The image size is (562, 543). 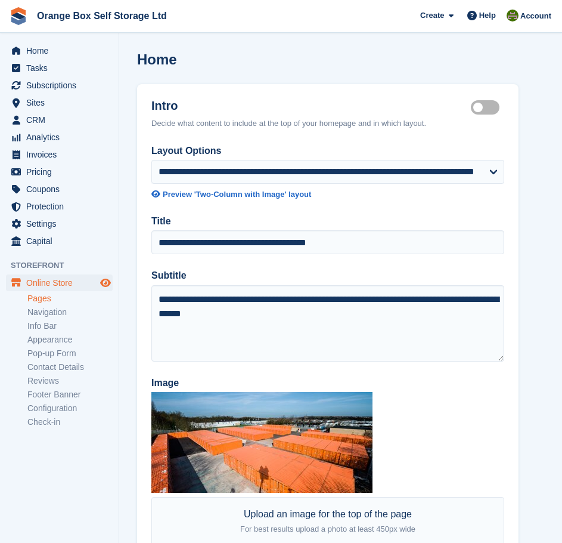 I want to click on label: Subtitle, so click(x=328, y=276).